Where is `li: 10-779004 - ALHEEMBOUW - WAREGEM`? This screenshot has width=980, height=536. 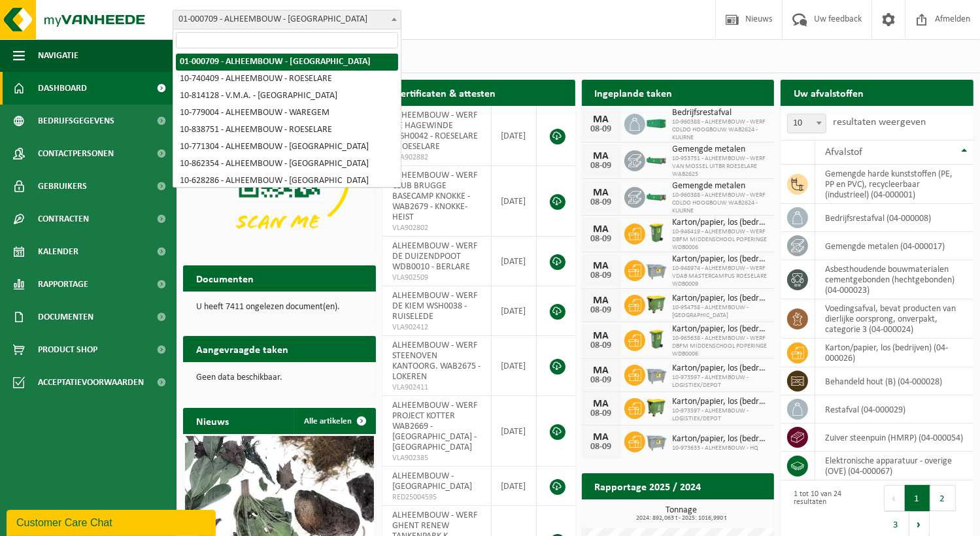 li: 10-779004 - ALHEEMBOUW - WAREGEM is located at coordinates (287, 113).